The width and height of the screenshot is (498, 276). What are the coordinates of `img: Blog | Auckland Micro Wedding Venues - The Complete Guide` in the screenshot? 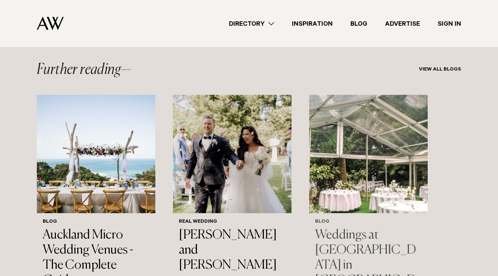 It's located at (96, 154).